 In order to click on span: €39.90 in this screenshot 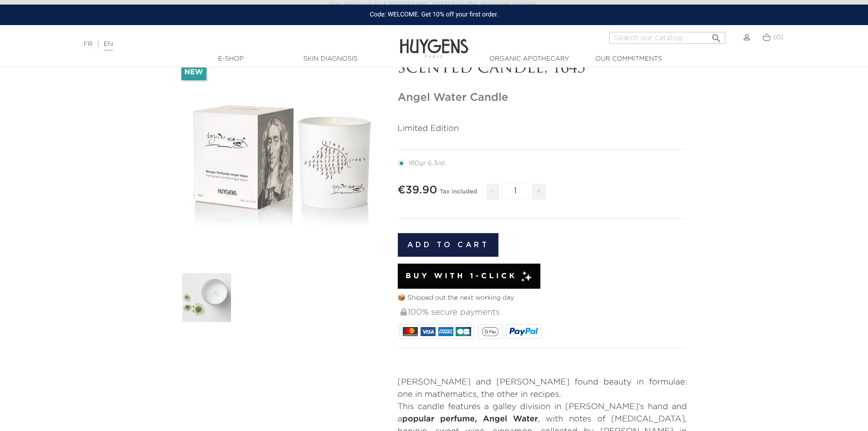, I will do `click(417, 190)`.